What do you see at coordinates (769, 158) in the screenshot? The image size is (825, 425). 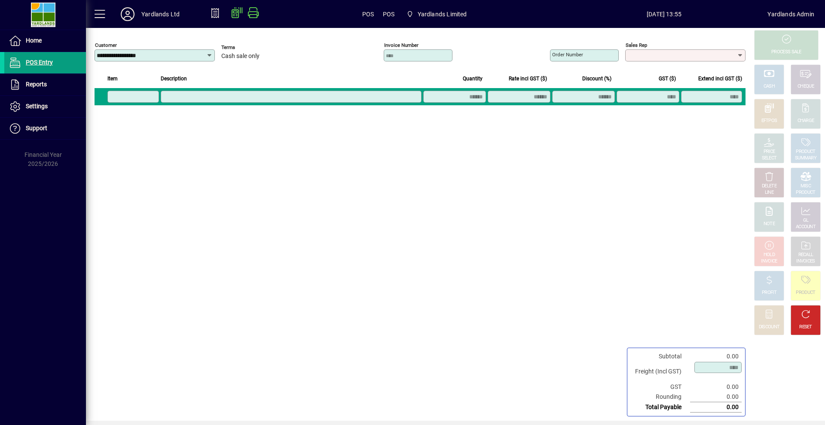 I see `div: SELECT` at bounding box center [769, 158].